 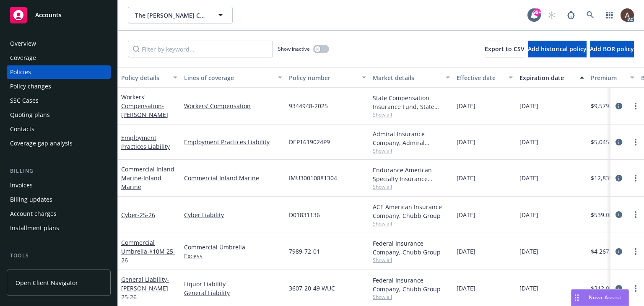 I want to click on div: Contacts, so click(x=22, y=129).